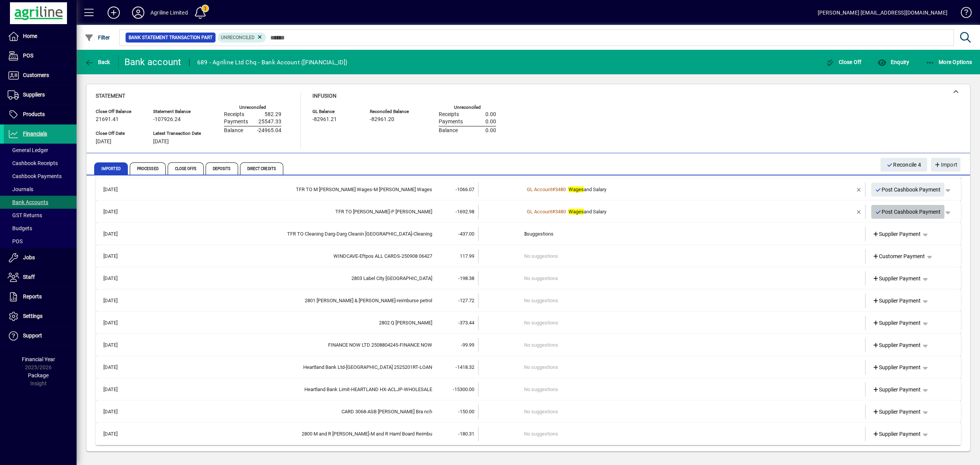 Image resolution: width=980 pixels, height=465 pixels. What do you see at coordinates (672, 234) in the screenshot?
I see `td: suggestions` at bounding box center [672, 234].